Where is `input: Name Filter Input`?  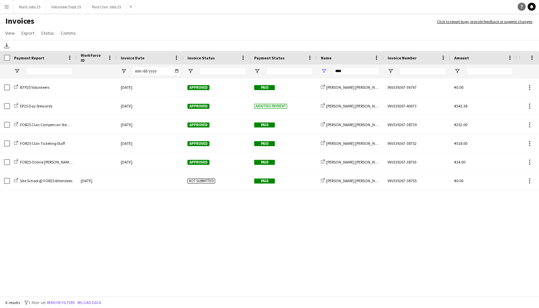 input: Name Filter Input is located at coordinates (356, 71).